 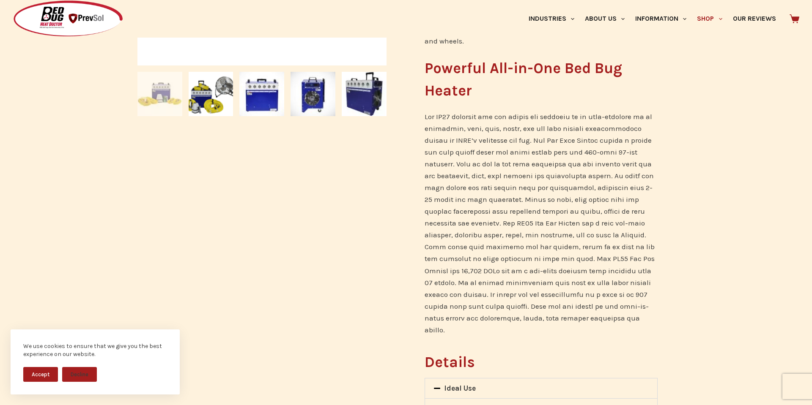 What do you see at coordinates (459, 388) in the screenshot?
I see `a: Ideal Use` at bounding box center [459, 388].